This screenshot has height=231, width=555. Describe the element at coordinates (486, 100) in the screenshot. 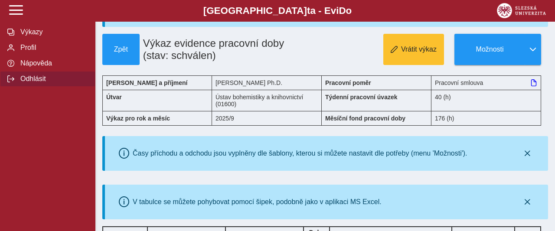

I see `div: 40 (h)` at that location.